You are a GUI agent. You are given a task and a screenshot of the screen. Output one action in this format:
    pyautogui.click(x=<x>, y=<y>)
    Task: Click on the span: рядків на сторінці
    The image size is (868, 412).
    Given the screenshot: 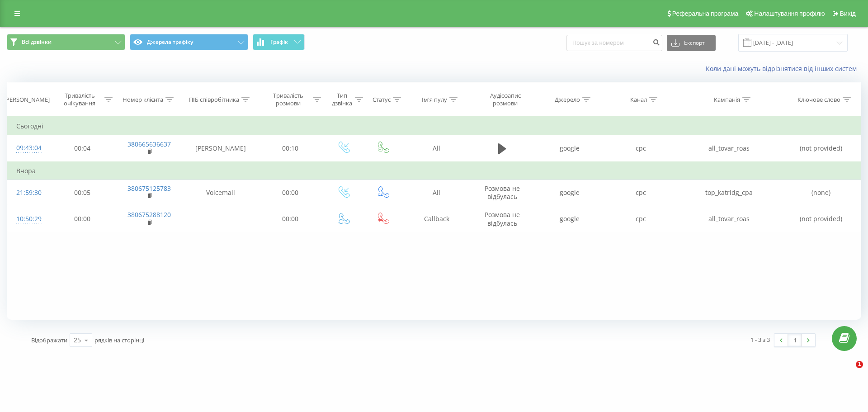 What is the action you would take?
    pyautogui.click(x=119, y=340)
    